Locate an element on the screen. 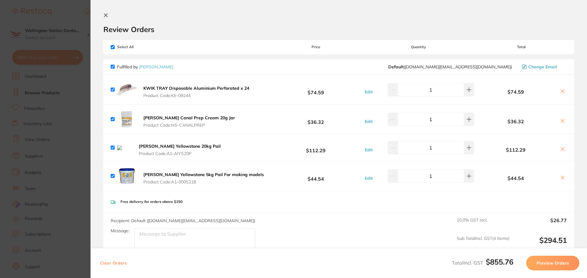 The width and height of the screenshot is (587, 278). span: Price is located at coordinates (316, 47).